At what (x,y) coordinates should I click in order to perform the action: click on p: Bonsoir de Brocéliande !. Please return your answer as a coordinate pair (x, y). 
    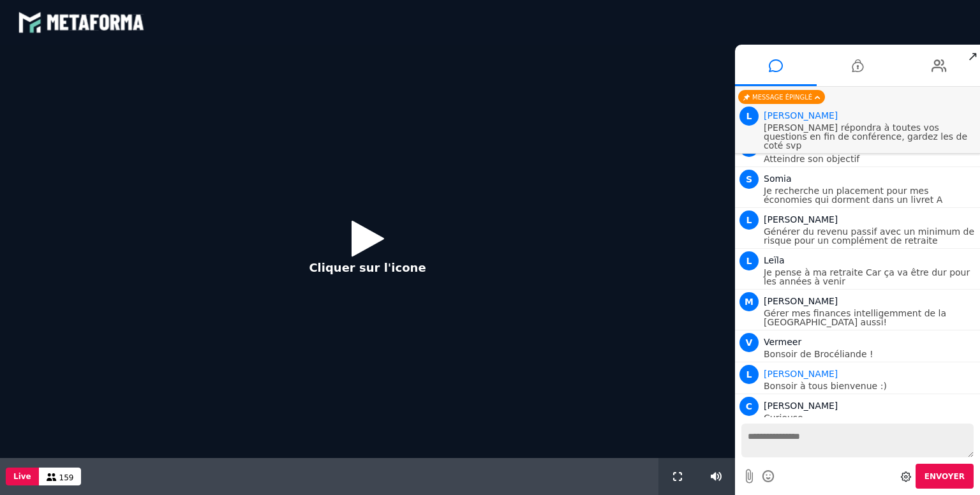
    Looking at the image, I should click on (870, 354).